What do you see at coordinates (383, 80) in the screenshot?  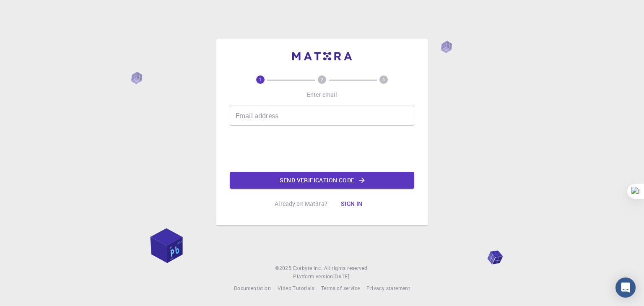 I see `text: 3` at bounding box center [383, 80].